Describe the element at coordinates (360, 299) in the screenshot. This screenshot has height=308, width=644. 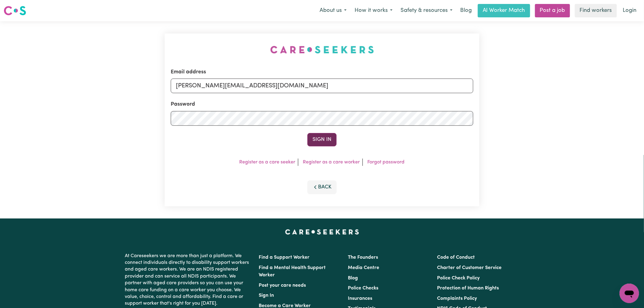
I see `a: Insurances` at that location.